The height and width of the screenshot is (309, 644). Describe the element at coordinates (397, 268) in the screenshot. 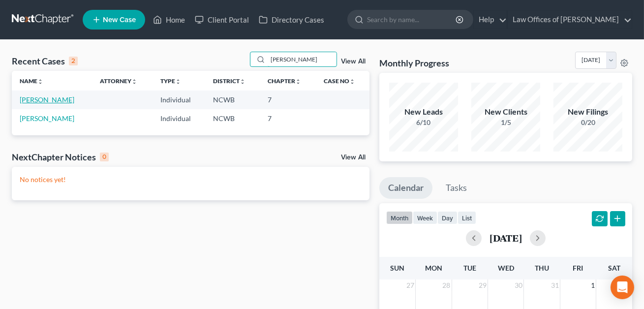

I see `span: Sun` at that location.